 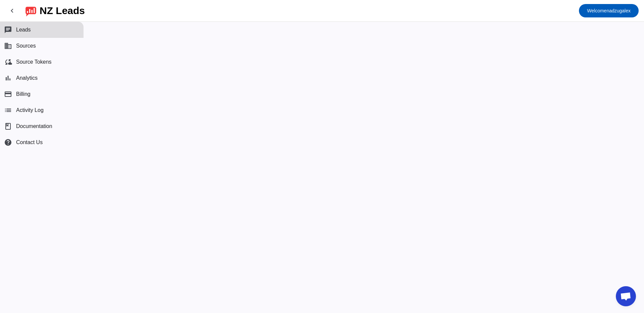 What do you see at coordinates (8, 46) in the screenshot?
I see `mat-icon: business` at bounding box center [8, 46].